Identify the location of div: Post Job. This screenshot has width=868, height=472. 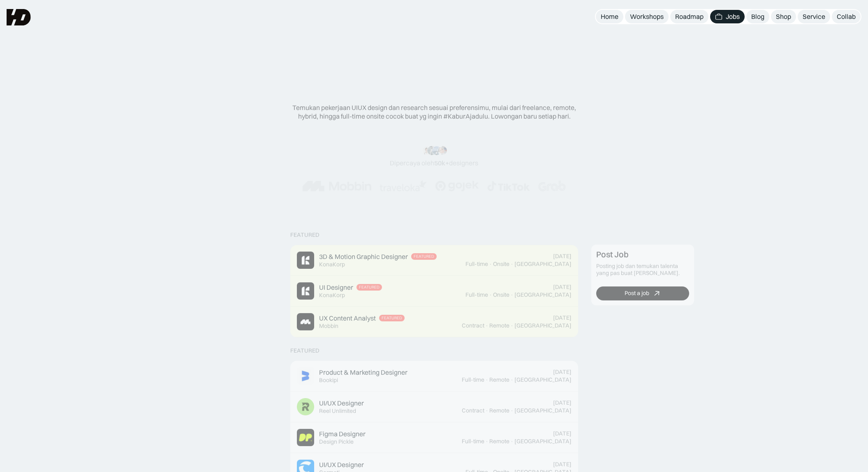
(612, 255).